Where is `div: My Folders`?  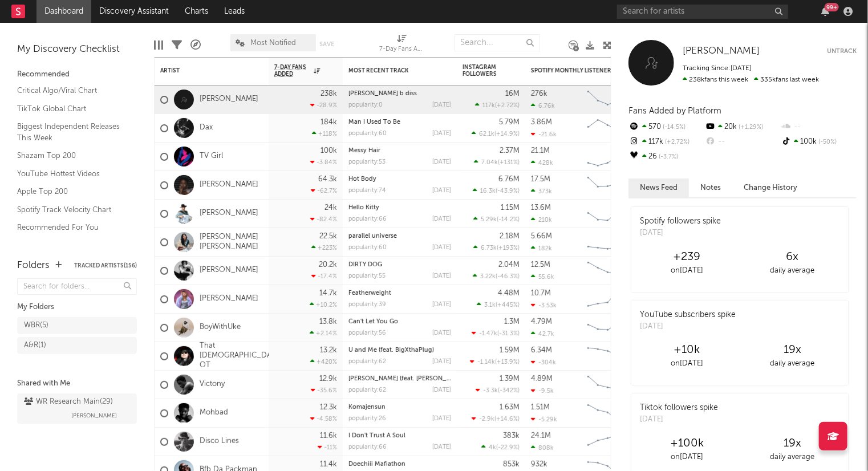 div: My Folders is located at coordinates (77, 307).